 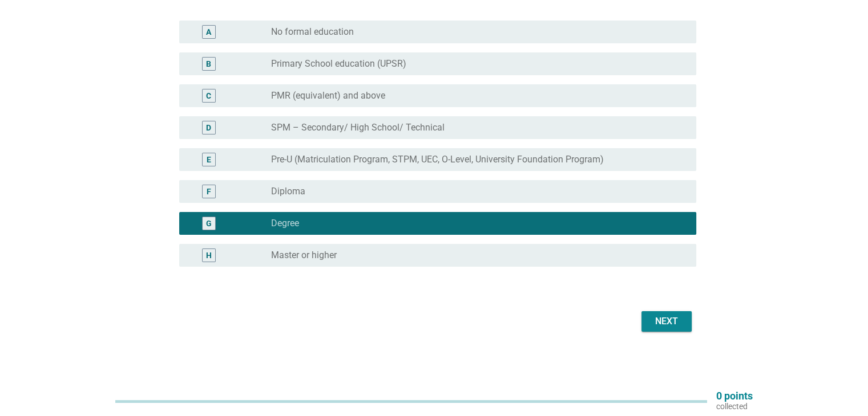 I want to click on label: Degree, so click(x=284, y=224).